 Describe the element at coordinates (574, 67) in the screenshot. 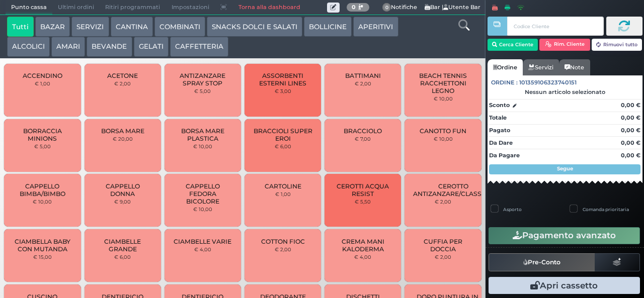

I see `a: Note` at that location.